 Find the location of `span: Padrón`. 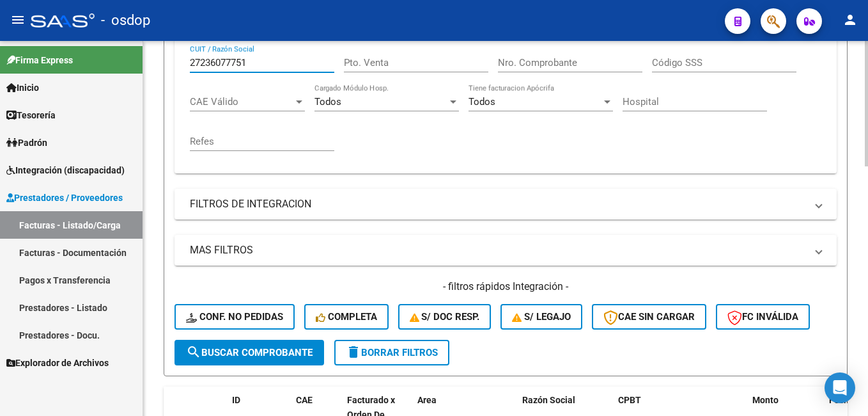

span: Padrón is located at coordinates (27, 143).